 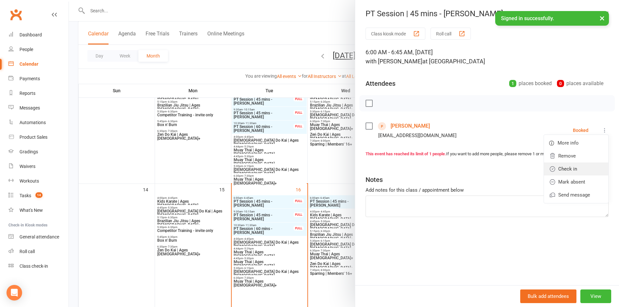 What do you see at coordinates (374, 180) in the screenshot?
I see `div: Notes` at bounding box center [374, 180].